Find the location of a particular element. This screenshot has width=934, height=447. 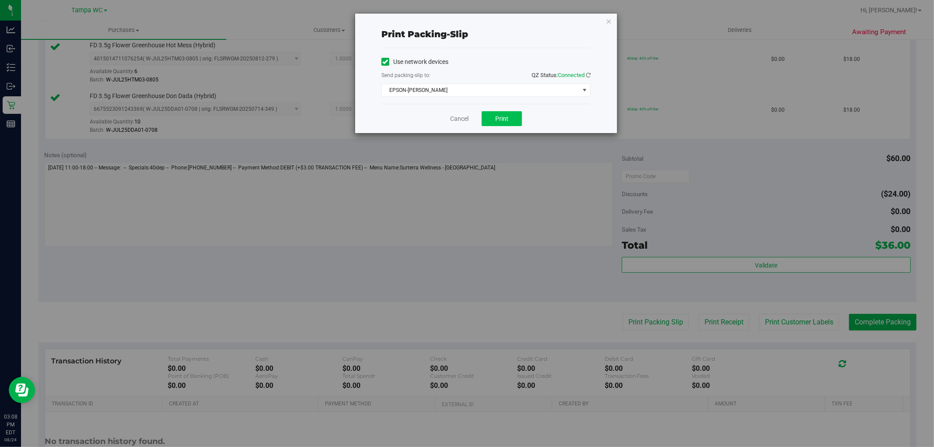

label: Send packing-slip to: is located at coordinates (406, 75).